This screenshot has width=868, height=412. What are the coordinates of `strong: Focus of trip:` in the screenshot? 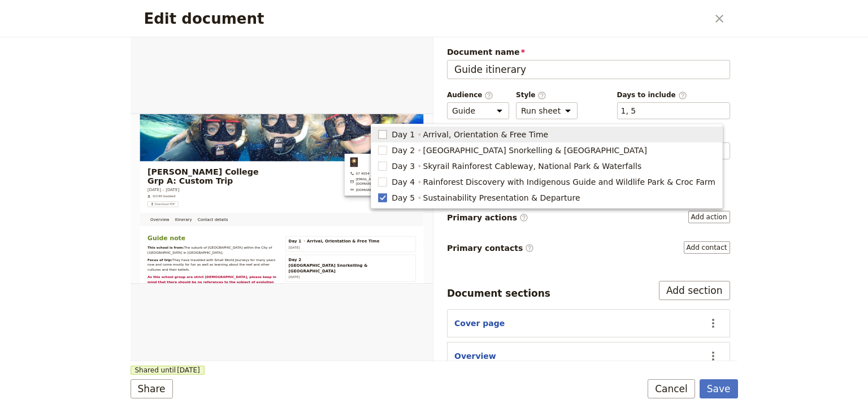 It's located at (70, 349).